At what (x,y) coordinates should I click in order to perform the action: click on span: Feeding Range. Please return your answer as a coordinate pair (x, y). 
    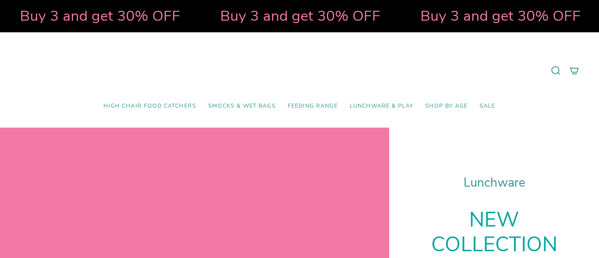
    Looking at the image, I should click on (312, 106).